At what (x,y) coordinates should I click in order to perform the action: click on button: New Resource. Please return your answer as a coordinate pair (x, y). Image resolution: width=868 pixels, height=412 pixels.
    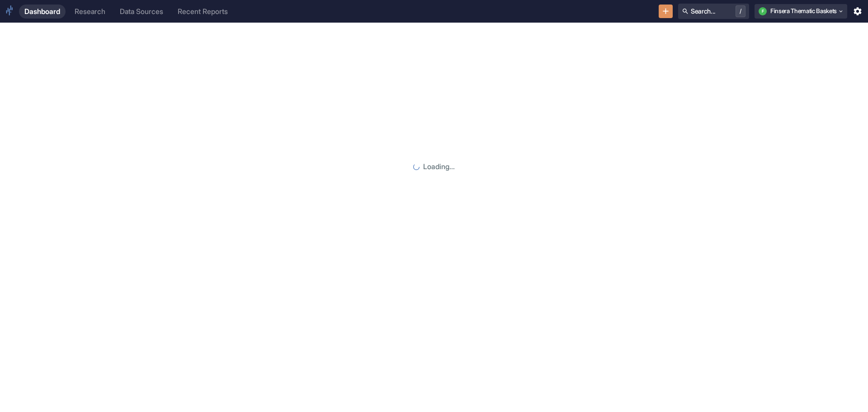
    Looking at the image, I should click on (666, 11).